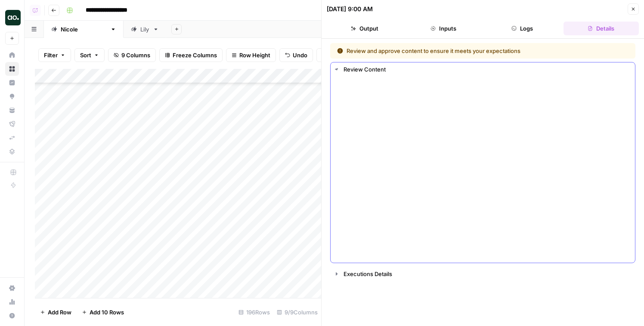  I want to click on a: Usage, so click(12, 302).